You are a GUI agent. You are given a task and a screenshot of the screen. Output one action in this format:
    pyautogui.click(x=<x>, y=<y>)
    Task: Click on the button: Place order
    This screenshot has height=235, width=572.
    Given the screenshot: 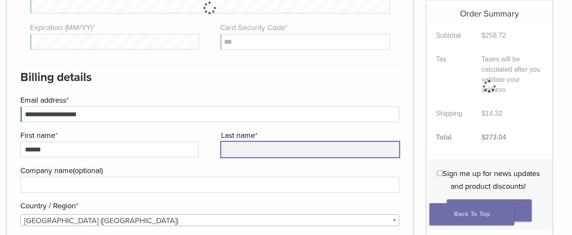 What is the action you would take?
    pyautogui.click(x=489, y=211)
    